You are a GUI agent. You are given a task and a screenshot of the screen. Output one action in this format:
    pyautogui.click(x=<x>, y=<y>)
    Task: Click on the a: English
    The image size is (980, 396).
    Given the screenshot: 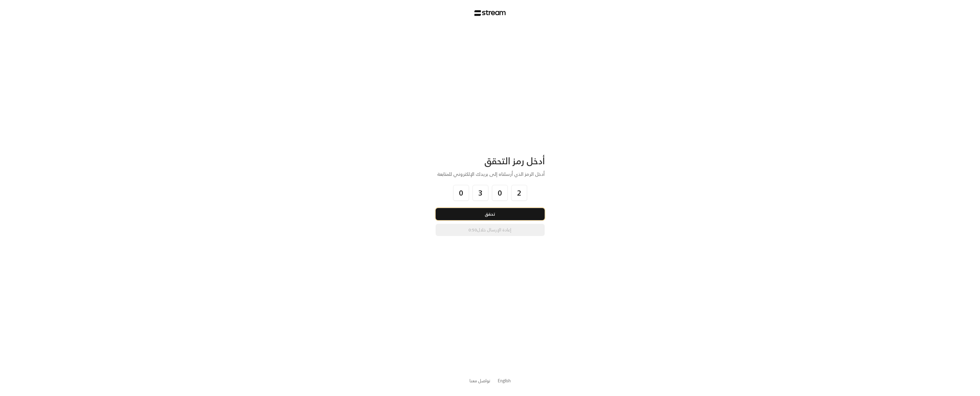 What is the action you would take?
    pyautogui.click(x=504, y=380)
    